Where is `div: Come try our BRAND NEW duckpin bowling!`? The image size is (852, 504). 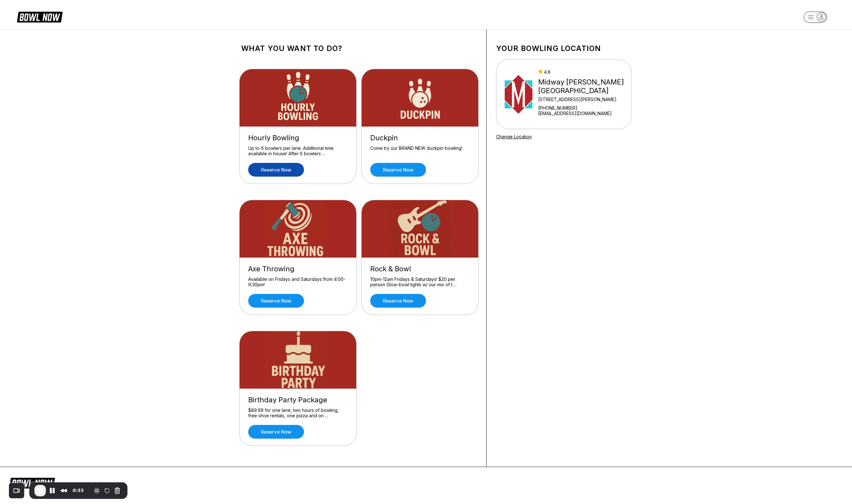 div: Come try our BRAND NEW duckpin bowling! is located at coordinates (420, 151).